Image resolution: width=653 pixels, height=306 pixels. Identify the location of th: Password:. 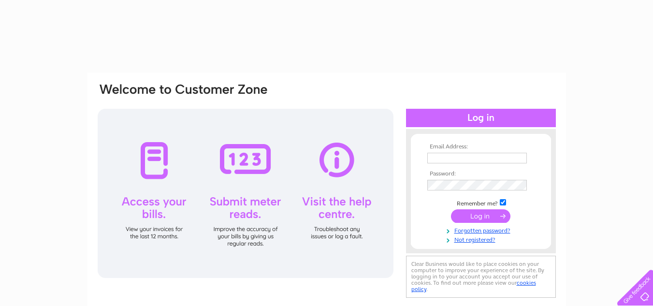
(481, 174).